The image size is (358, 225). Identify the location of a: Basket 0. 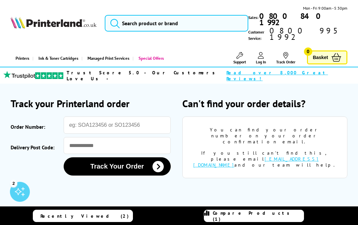
(327, 57).